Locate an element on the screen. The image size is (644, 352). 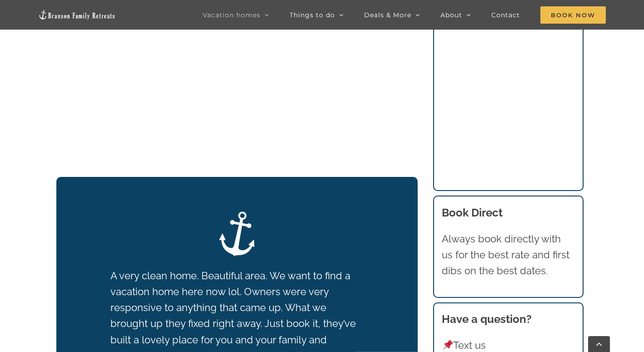
span: Book Now is located at coordinates (573, 15).